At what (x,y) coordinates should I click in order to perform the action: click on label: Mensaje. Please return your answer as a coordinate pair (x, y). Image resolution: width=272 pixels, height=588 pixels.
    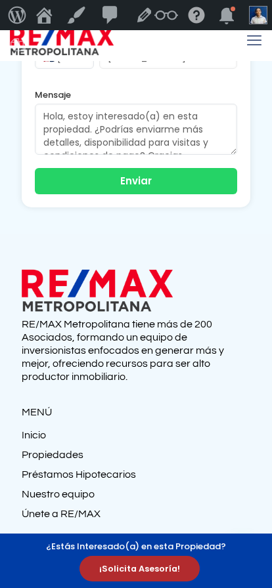
    Looking at the image, I should click on (136, 95).